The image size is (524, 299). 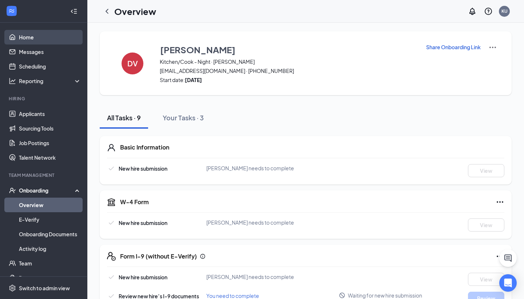 I want to click on a: Applicants, so click(x=50, y=114).